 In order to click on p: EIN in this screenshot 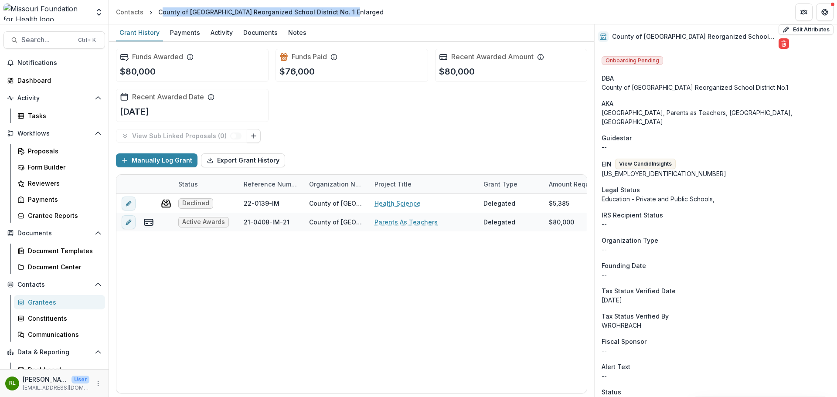, I will do `click(607, 164)`.